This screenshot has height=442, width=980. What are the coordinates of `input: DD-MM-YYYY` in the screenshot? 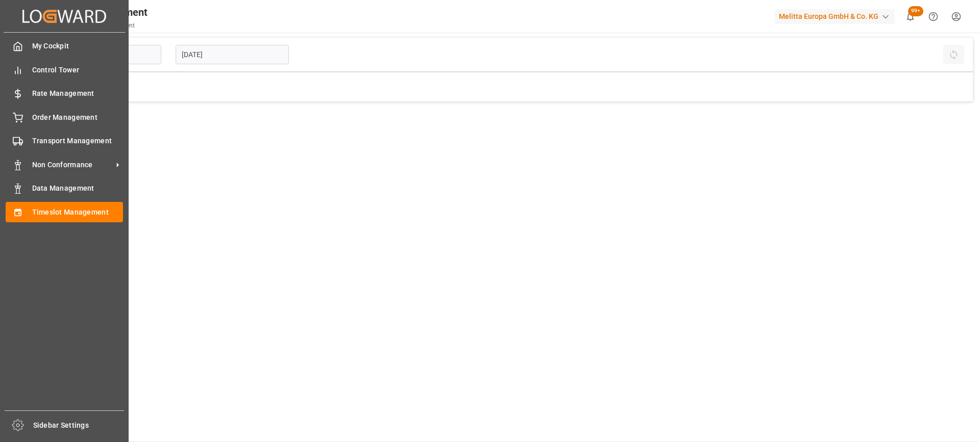 It's located at (232, 55).